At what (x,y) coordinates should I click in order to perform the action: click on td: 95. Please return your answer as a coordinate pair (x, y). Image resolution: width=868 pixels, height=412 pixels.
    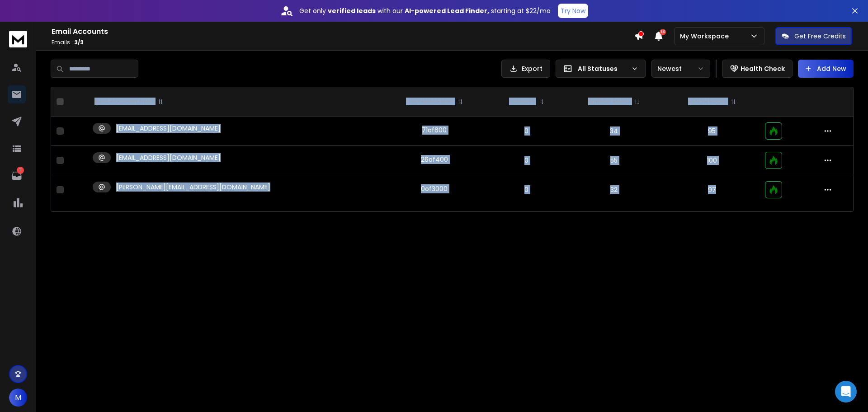
    Looking at the image, I should click on (712, 131).